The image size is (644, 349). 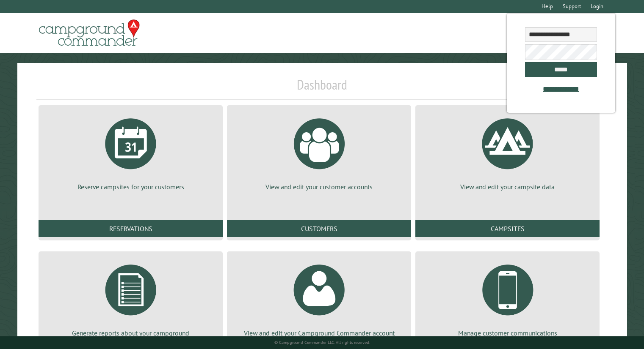 I want to click on p: Manage customer communications, so click(x=507, y=333).